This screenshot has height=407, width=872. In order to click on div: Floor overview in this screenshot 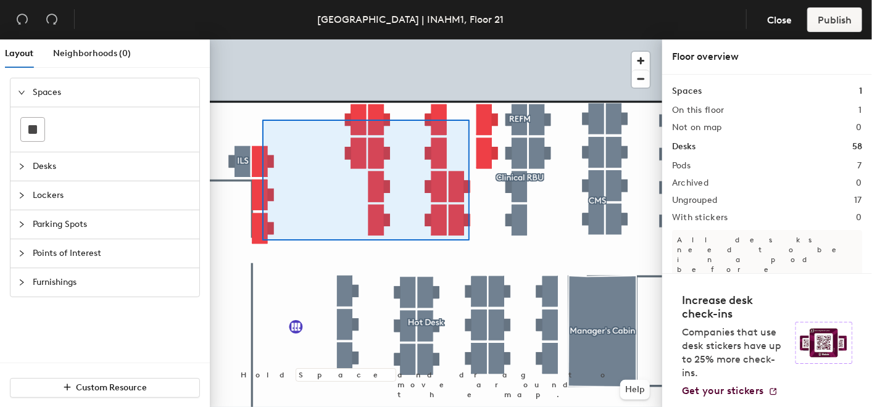, I will do `click(767, 57)`.